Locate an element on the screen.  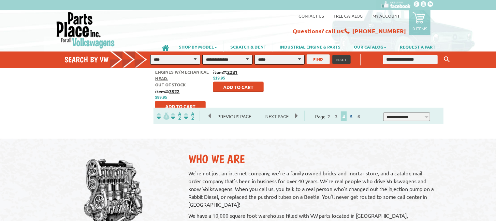
a: SCRATCH & DENT is located at coordinates (248, 47).